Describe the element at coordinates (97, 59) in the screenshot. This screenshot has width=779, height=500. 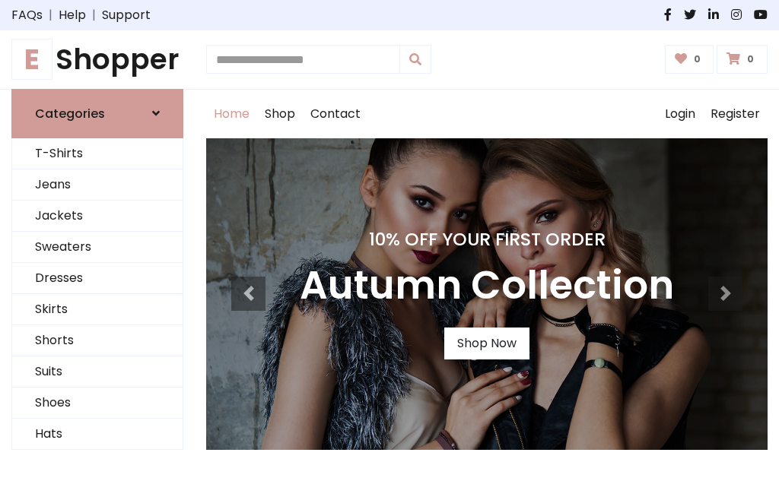
I see `h1: Shopper` at that location.